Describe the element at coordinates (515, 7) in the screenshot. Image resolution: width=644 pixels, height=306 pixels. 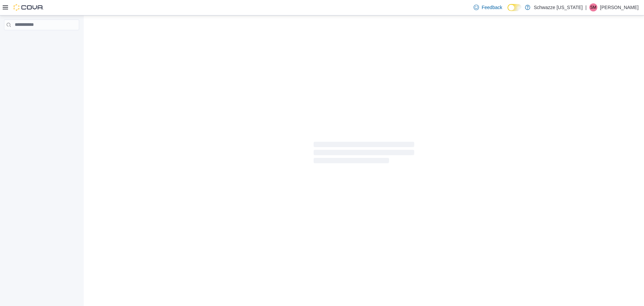
I see `input: Dark Mode` at that location.